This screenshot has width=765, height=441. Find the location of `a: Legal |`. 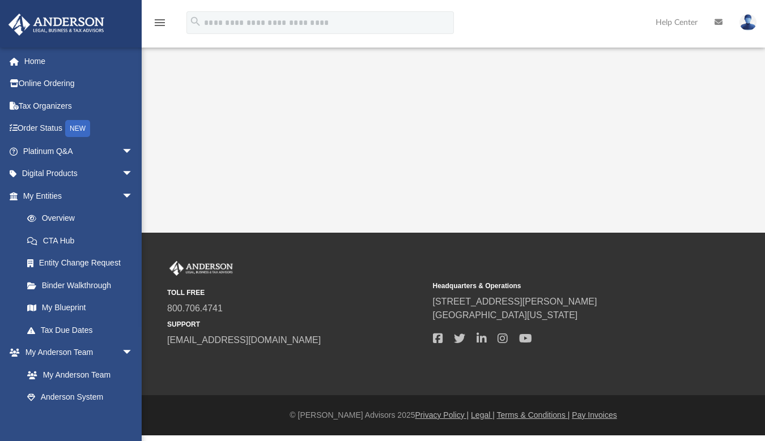

a: Legal | is located at coordinates (483, 415).